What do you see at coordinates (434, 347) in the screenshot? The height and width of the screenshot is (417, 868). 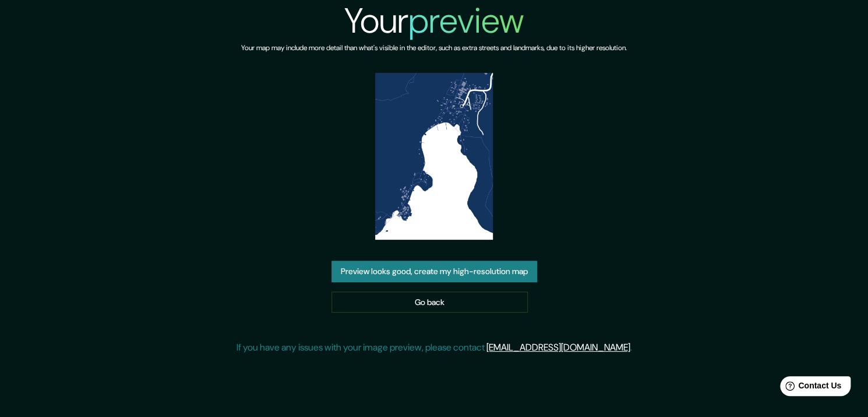 I see `p: If you have any issues with your image preview, please contact .` at bounding box center [434, 347].